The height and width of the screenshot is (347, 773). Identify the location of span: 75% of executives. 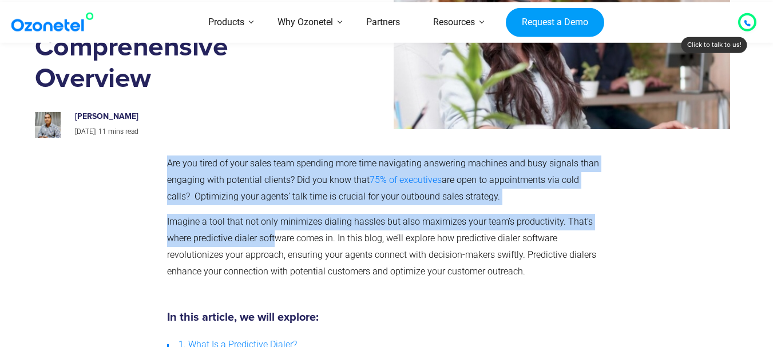
(406, 180).